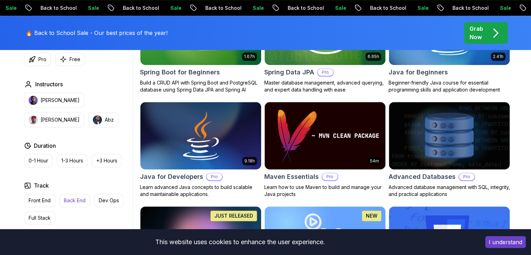 This screenshot has height=255, width=531. Describe the element at coordinates (70, 59) in the screenshot. I see `button: Free` at that location.